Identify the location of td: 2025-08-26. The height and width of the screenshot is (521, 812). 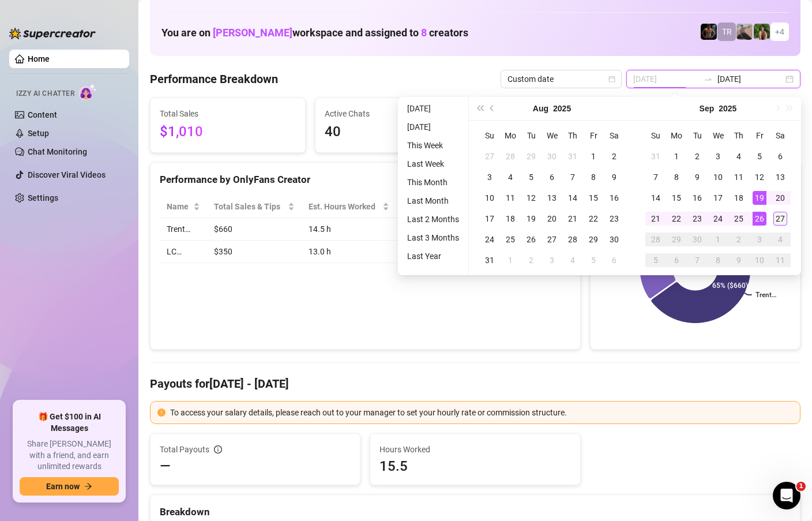
(532, 239).